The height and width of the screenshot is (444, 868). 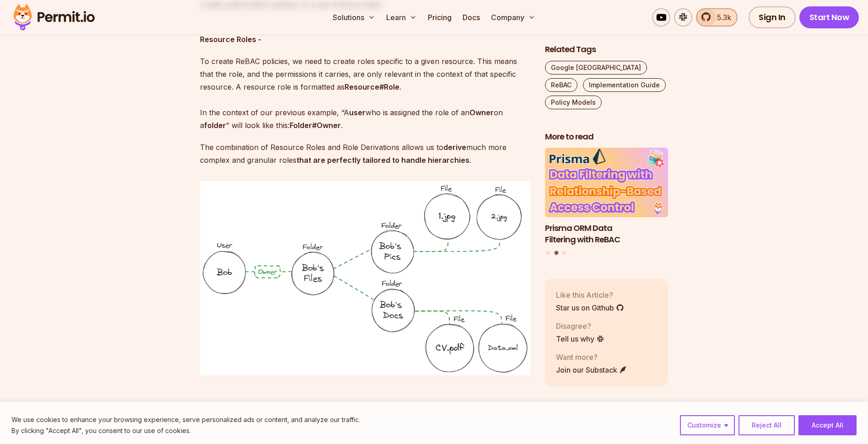 I want to click on a: Join our Substack, so click(x=592, y=370).